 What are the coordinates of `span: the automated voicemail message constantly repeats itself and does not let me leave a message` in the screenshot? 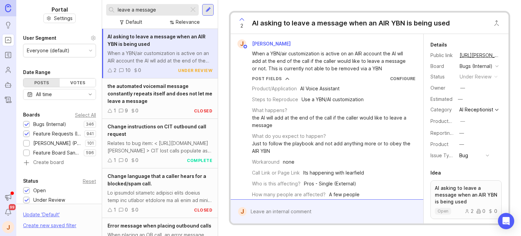 It's located at (160, 93).